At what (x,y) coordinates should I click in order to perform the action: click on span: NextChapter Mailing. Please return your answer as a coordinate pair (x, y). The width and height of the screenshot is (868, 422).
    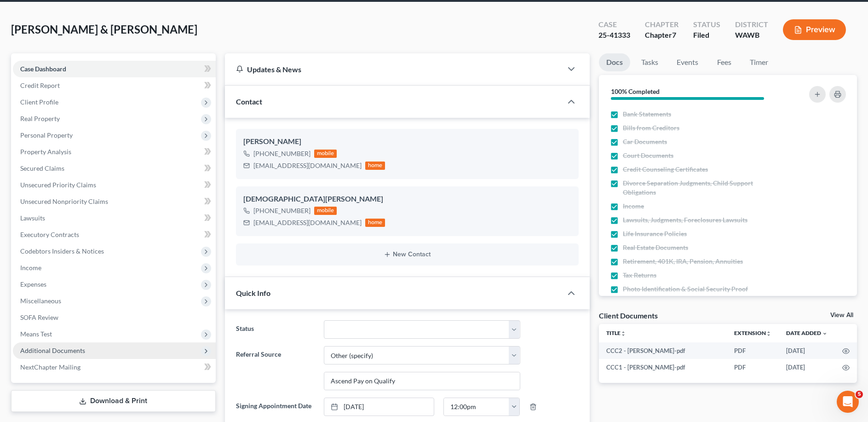
    Looking at the image, I should click on (50, 368).